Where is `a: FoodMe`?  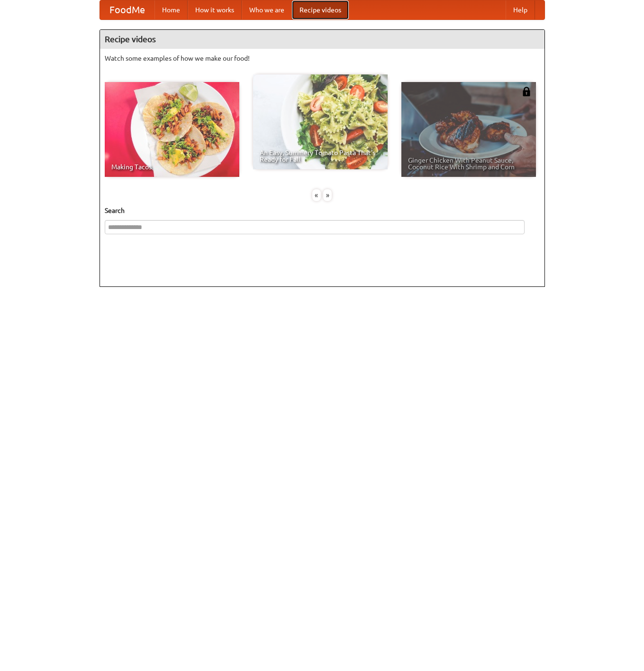
a: FoodMe is located at coordinates (127, 10).